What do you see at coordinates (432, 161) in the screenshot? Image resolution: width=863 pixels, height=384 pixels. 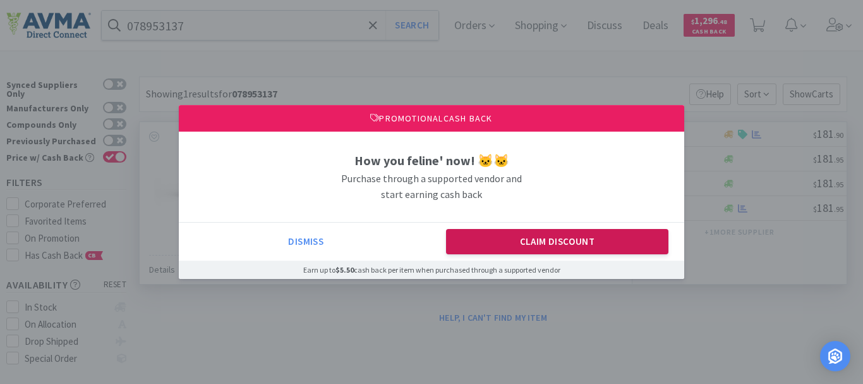 I see `h1: How you feline' now! 🐱🐱` at bounding box center [432, 161].